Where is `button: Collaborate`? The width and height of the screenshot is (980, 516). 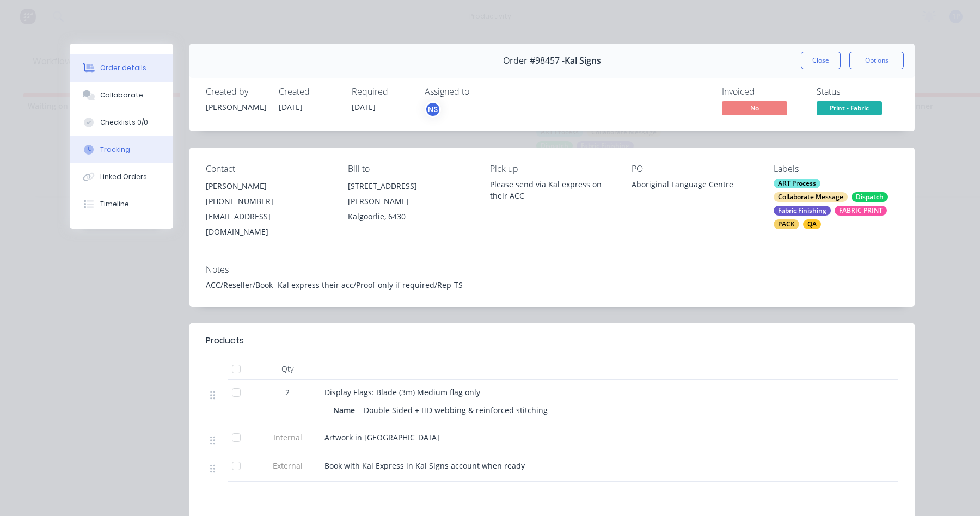
button: Collaborate is located at coordinates (122, 95).